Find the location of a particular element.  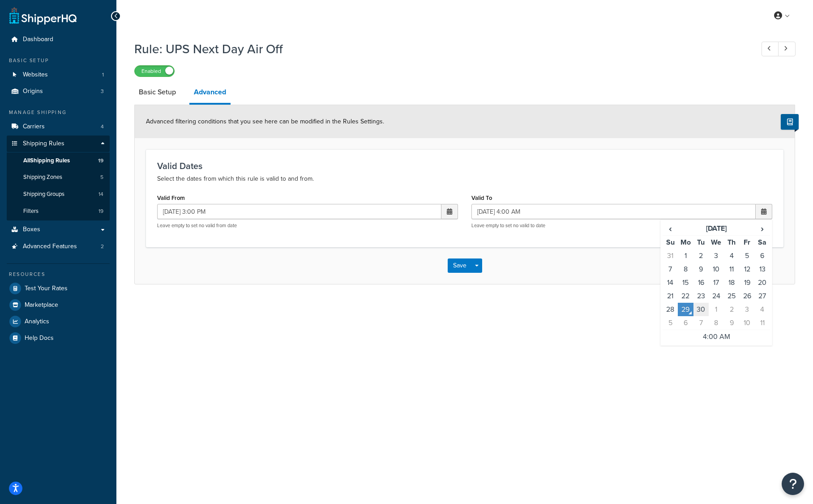

a: Dashboard is located at coordinates (58, 39).